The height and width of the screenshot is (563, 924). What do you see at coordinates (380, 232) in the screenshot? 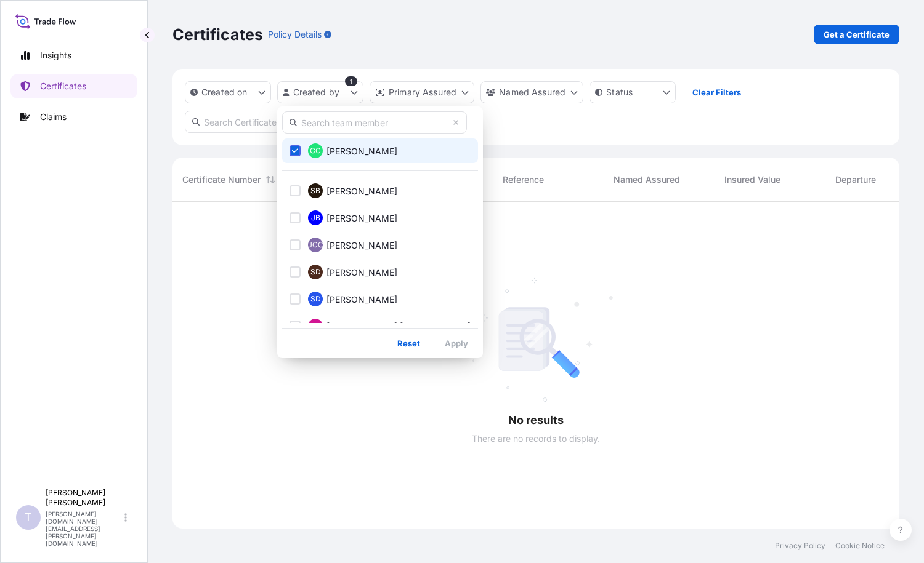
I see `div: createdBy Filter options` at bounding box center [380, 232].